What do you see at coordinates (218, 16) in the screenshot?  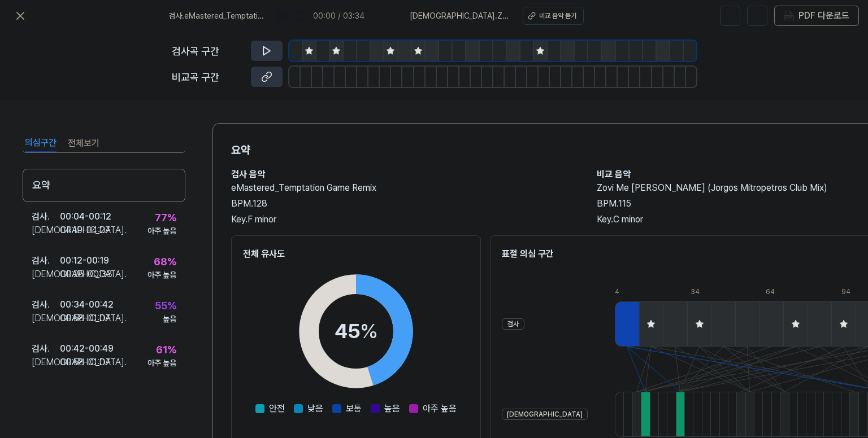 I see `span: 검사 . eMastered_Temptation Game Remix` at bounding box center [218, 16].